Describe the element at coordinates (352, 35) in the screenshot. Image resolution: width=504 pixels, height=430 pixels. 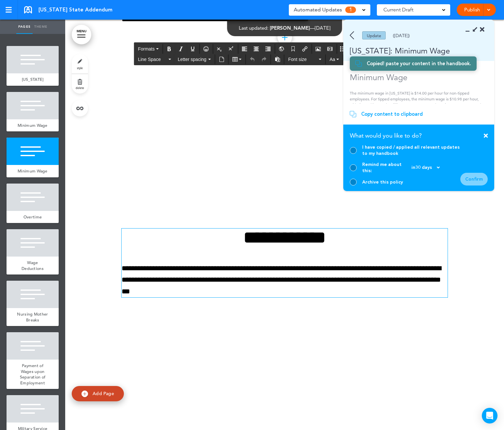
I see `img: back.svg` at that location.